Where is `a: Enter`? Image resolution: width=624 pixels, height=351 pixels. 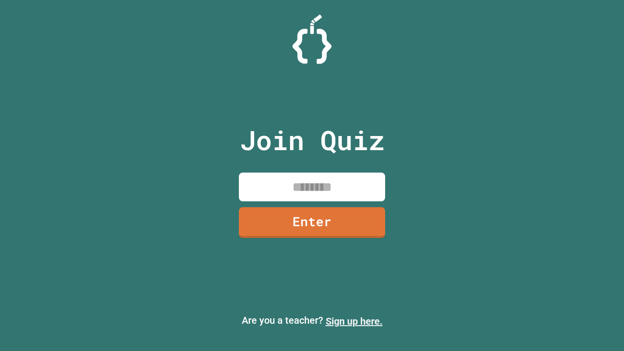 a: Enter is located at coordinates (312, 222).